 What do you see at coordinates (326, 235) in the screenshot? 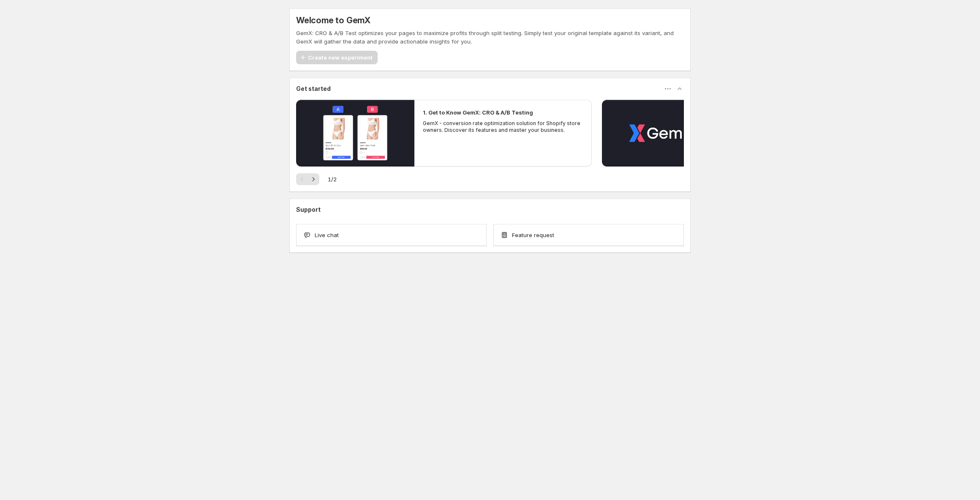
I see `span: Live chat` at bounding box center [326, 235].